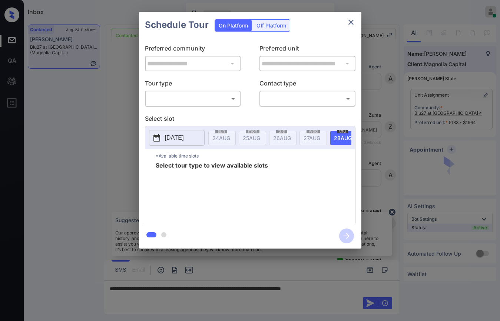 The image size is (500, 321). Describe the element at coordinates (351, 22) in the screenshot. I see `button: close` at that location.